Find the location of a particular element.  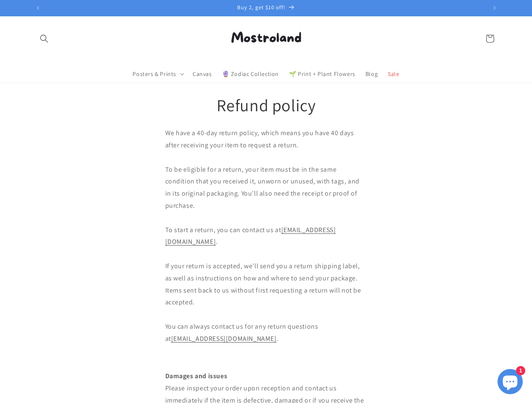

a: Canvas is located at coordinates (202, 74).